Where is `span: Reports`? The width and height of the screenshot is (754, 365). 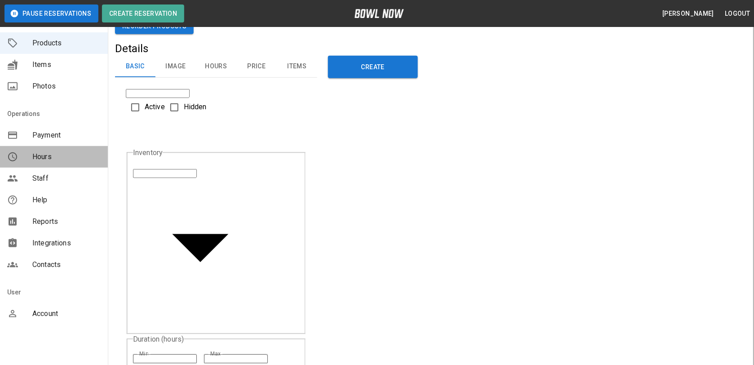
span: Reports is located at coordinates (66, 221).